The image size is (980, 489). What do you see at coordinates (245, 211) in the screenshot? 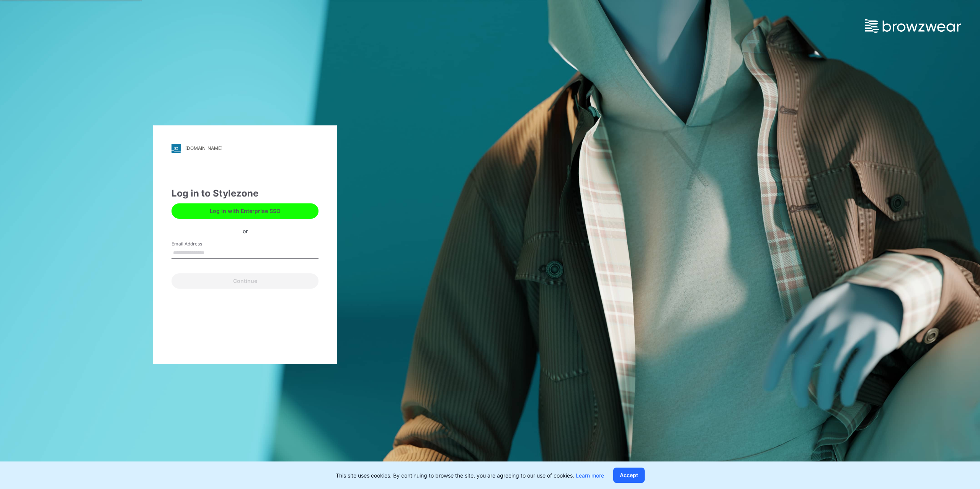
I see `button: Log in with Enterprise SSO` at bounding box center [245, 211].